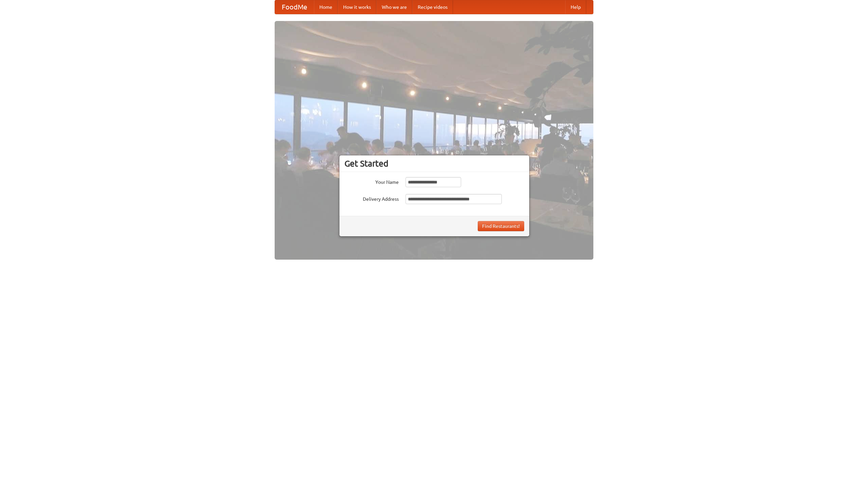 The height and width of the screenshot is (479, 868). Describe the element at coordinates (575, 7) in the screenshot. I see `a: Help` at that location.